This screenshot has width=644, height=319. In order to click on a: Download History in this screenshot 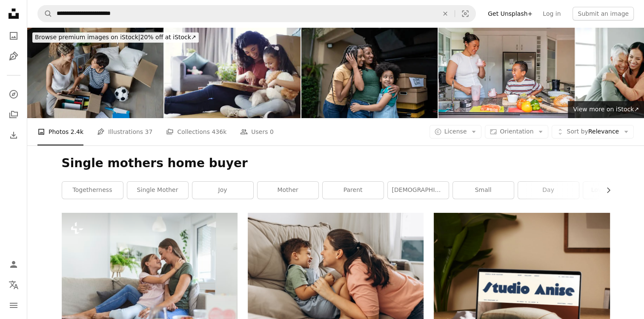, I will do `click(14, 135)`.